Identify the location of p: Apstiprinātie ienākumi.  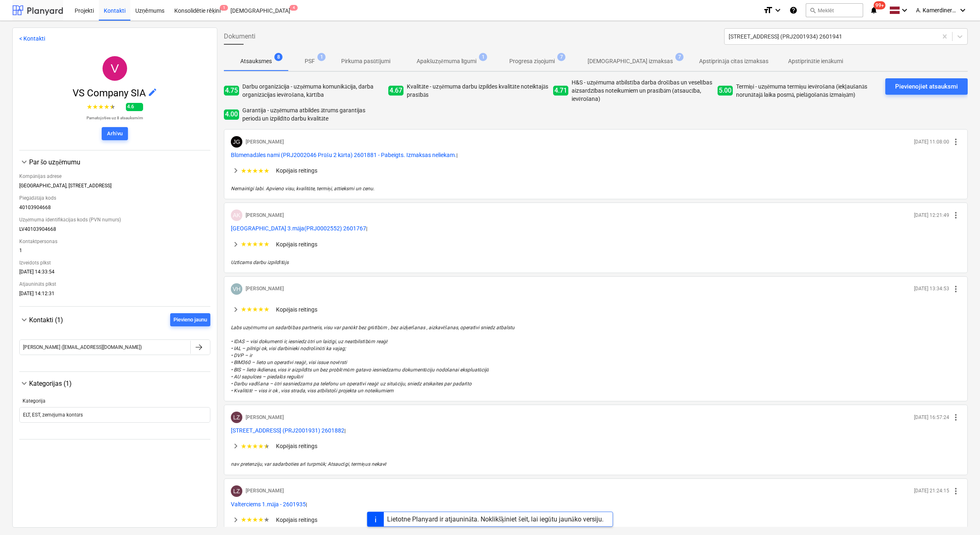
(815, 61).